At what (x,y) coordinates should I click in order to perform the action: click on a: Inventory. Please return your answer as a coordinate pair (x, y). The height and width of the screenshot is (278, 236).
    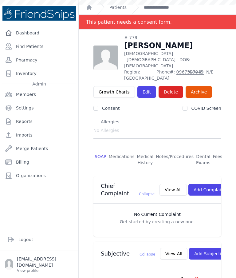
    Looking at the image, I should click on (39, 73).